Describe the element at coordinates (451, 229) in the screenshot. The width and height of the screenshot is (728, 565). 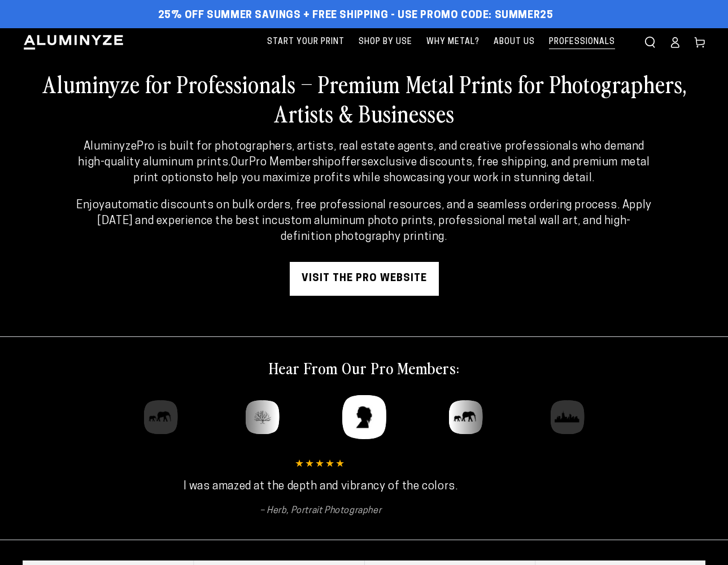
I see `strong: custom aluminum photo prints, professional metal wall art, and high-definition photography printing.` at that location.